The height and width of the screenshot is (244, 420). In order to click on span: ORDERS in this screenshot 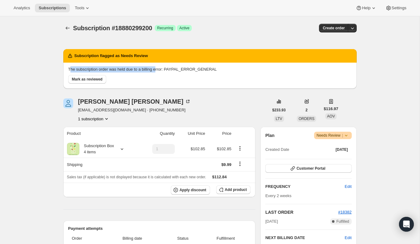, I will do `click(306, 119)`.